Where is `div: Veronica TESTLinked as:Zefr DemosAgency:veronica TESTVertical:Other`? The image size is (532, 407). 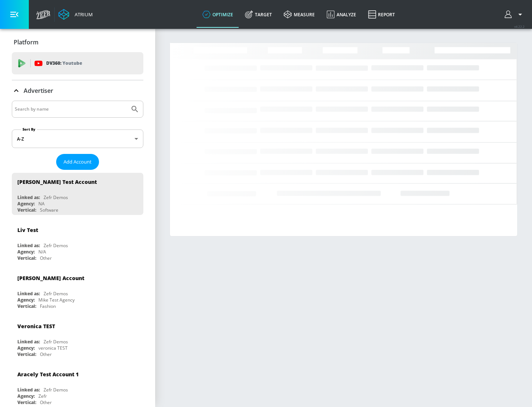 div: Veronica TESTLinked as:Zefr DemosAgency:veronica TESTVertical:Other is located at coordinates (78, 338).